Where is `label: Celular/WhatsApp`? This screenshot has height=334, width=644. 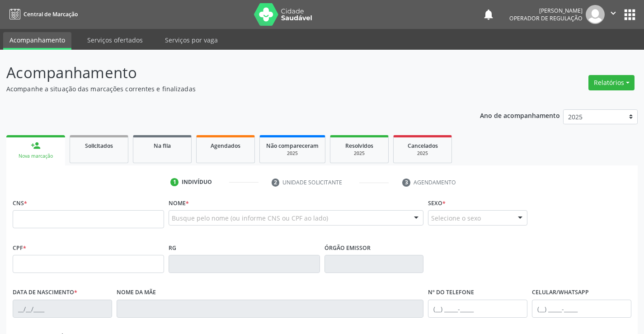 label: Celular/WhatsApp is located at coordinates (560, 292).